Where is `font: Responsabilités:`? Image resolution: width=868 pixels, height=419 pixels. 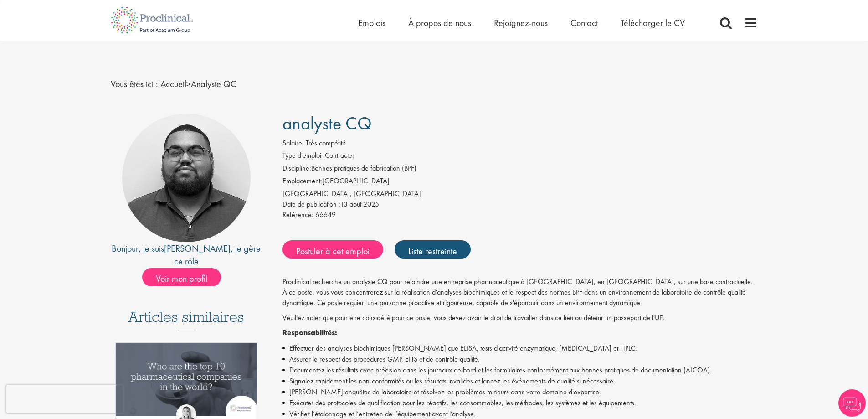 font: Responsabilités: is located at coordinates (310, 332).